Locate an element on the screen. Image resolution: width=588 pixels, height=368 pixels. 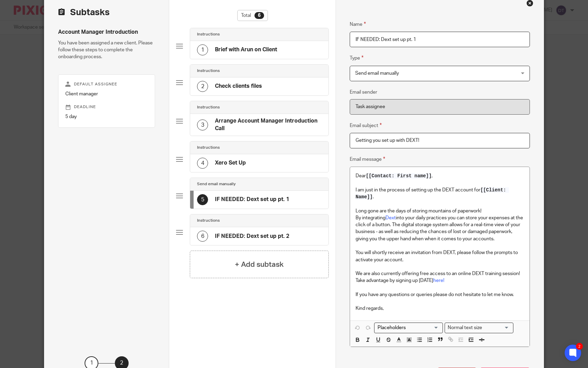
h4: Xero Set Up is located at coordinates (230, 163).